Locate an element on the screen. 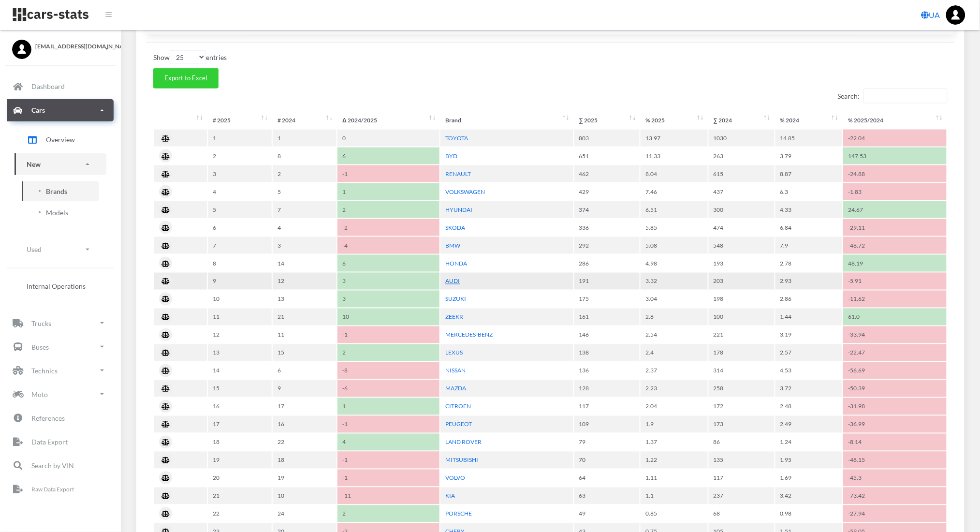  a: SKODA is located at coordinates (455, 227).